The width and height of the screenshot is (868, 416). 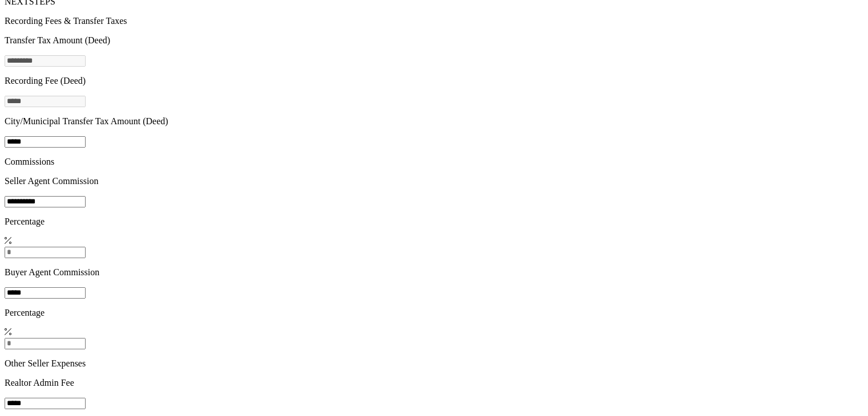 I want to click on p: Recording Fee (Deed), so click(x=433, y=81).